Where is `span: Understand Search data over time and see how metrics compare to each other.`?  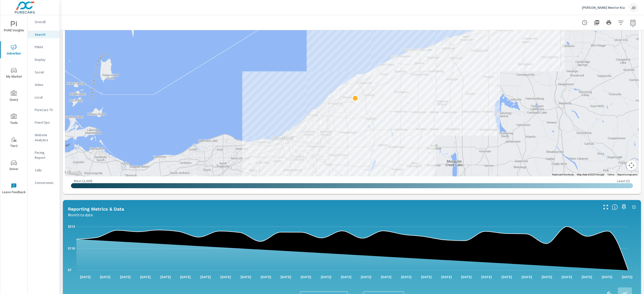 span: Understand Search data over time and see how metrics compare to each other. is located at coordinates (615, 207).